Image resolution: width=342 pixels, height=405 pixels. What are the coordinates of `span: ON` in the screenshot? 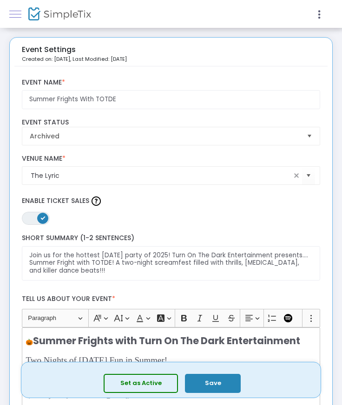 It's located at (43, 218).